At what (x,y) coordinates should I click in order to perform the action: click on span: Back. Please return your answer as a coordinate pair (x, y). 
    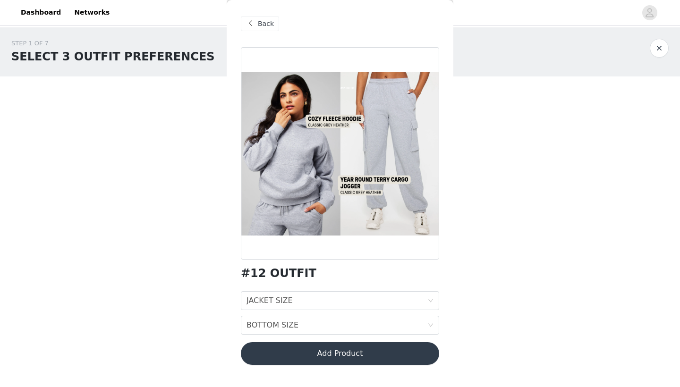
    Looking at the image, I should click on (266, 24).